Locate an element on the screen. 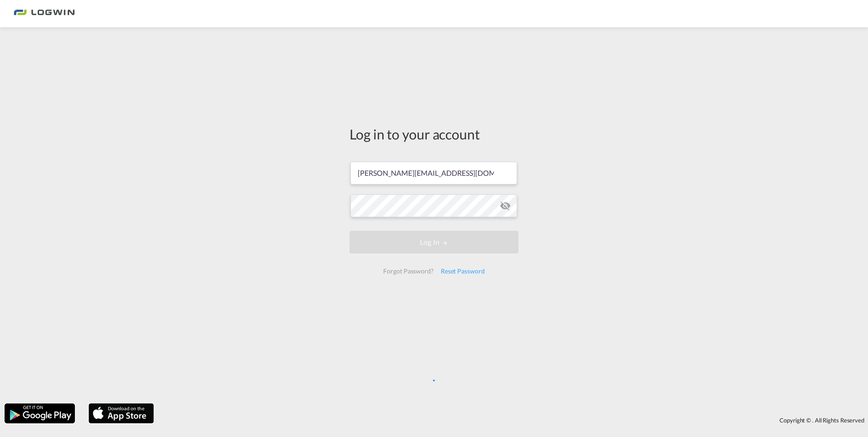  input: Enter email/phone number is located at coordinates (434, 173).